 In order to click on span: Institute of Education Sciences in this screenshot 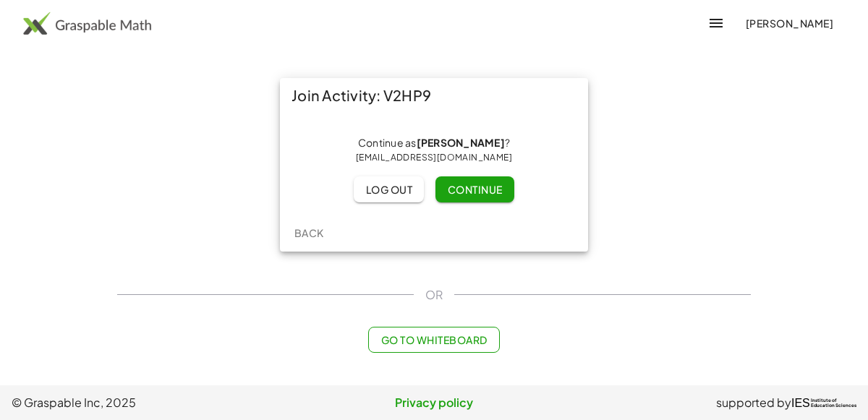, I will do `click(833, 404)`.